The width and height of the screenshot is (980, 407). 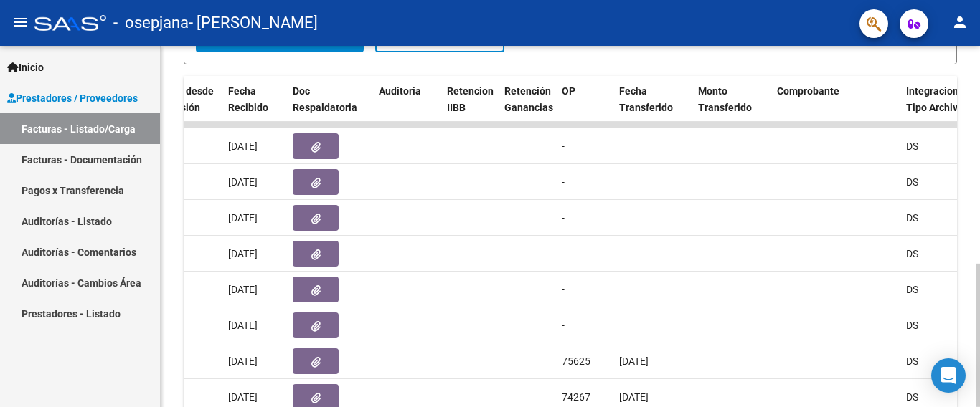 I want to click on span: 74267, so click(x=576, y=397).